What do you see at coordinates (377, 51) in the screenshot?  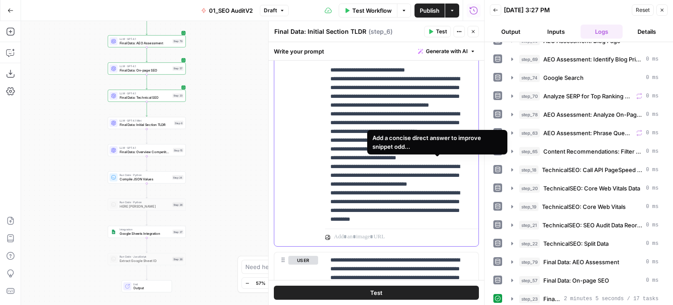 I see `div: Write your prompt` at bounding box center [377, 51].